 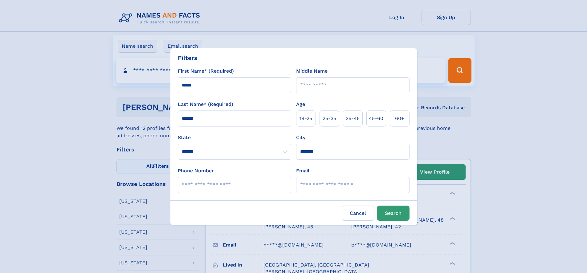 I want to click on label: State, so click(x=234, y=138).